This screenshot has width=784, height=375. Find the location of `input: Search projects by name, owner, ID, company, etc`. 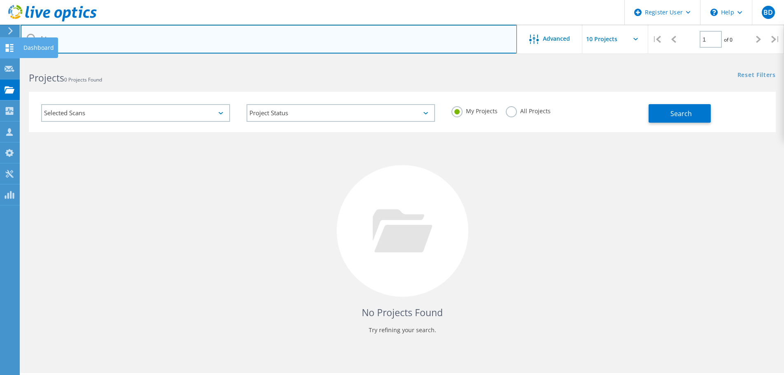

input: Search projects by name, owner, ID, company, etc is located at coordinates (269, 39).